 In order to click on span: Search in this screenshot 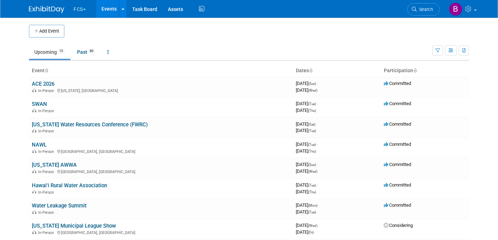, I will do `click(425, 9)`.